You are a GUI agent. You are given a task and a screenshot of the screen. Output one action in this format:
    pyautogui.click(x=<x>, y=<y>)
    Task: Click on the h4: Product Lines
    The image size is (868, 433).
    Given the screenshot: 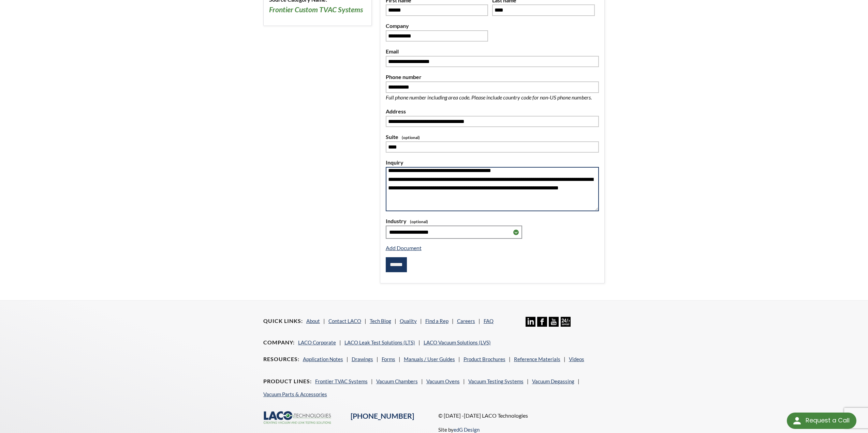 What is the action you would take?
    pyautogui.click(x=288, y=381)
    